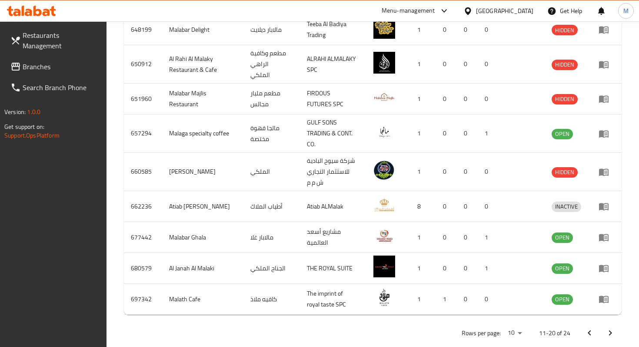 This screenshot has height=347, width=639. What do you see at coordinates (567, 206) in the screenshot?
I see `span: INACTIVE` at bounding box center [567, 206].